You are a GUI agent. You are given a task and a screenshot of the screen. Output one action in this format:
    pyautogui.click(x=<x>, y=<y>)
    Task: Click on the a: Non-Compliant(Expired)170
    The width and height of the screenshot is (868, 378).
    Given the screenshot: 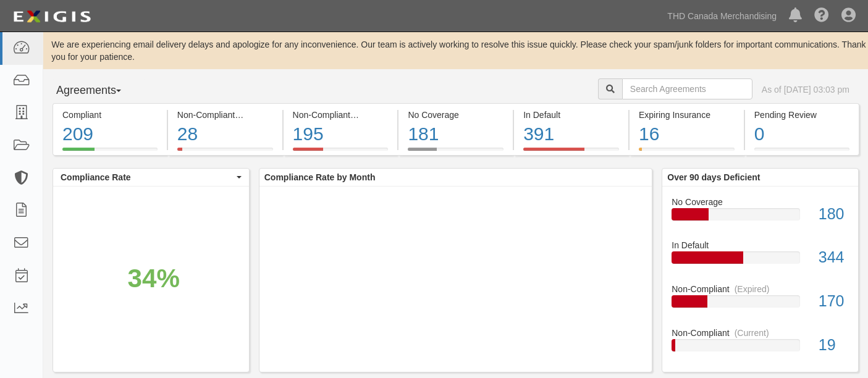 What is the action you would take?
    pyautogui.click(x=760, y=305)
    